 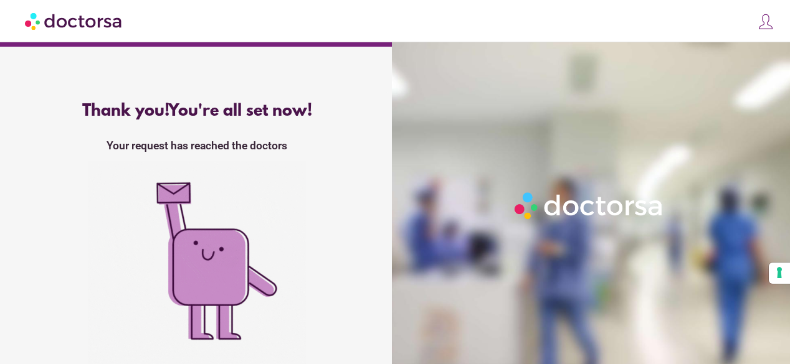 What do you see at coordinates (240, 111) in the screenshot?
I see `span: You're all set now!` at bounding box center [240, 111].